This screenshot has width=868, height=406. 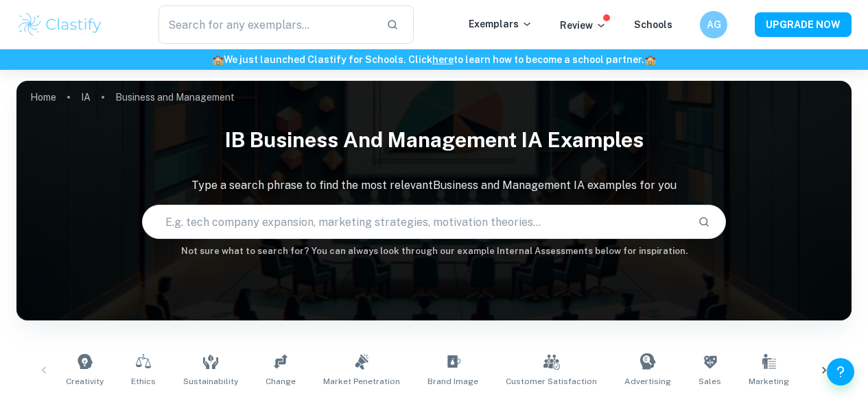 What do you see at coordinates (583, 26) in the screenshot?
I see `p: Review` at bounding box center [583, 26].